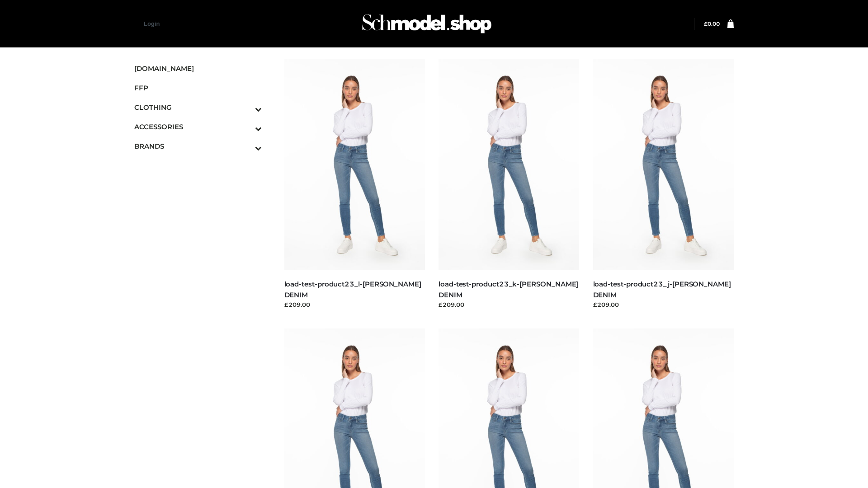  What do you see at coordinates (198, 146) in the screenshot?
I see `a: BRANDSToggle Submenu` at bounding box center [198, 146].